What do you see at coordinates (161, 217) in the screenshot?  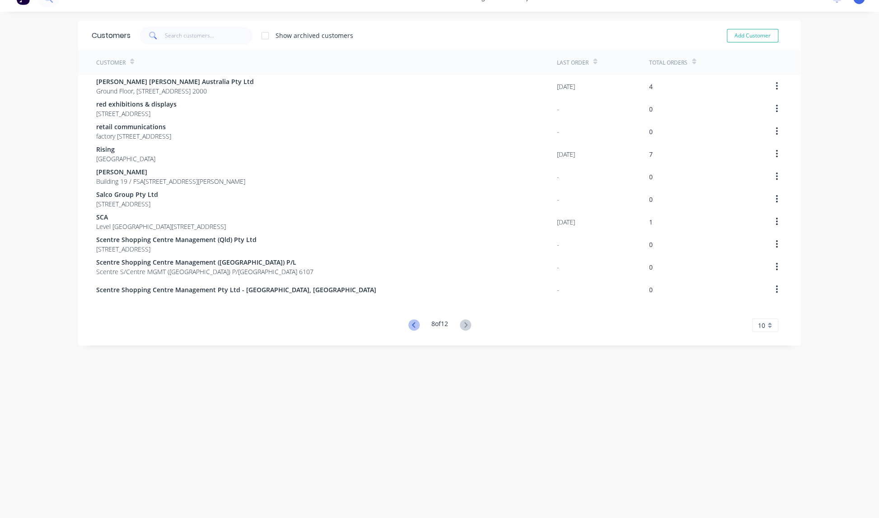 I see `span: SCA` at bounding box center [161, 217].